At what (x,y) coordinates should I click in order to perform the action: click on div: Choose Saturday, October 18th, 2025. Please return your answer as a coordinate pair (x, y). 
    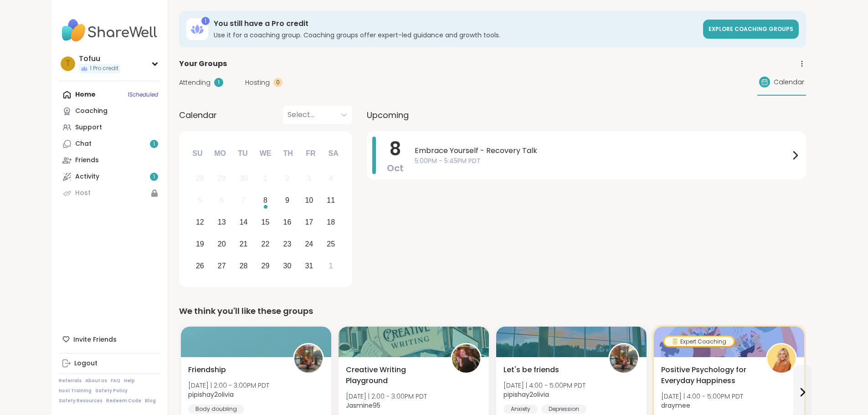
    Looking at the image, I should click on (331, 222).